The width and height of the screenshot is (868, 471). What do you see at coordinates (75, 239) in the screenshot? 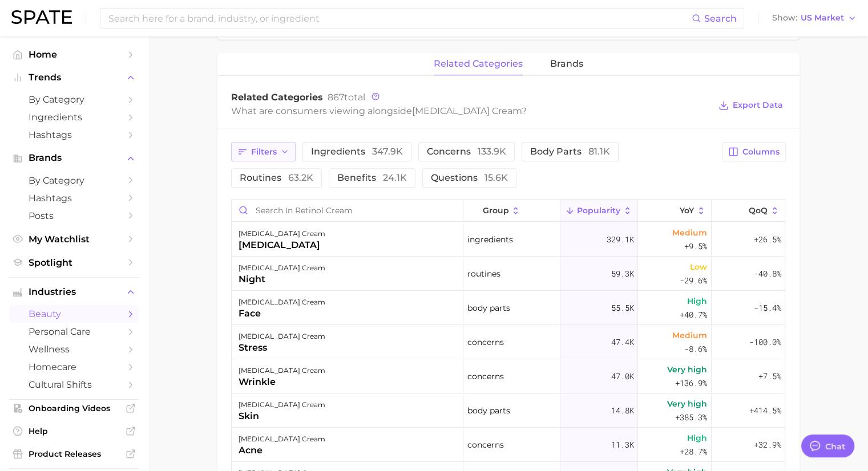
I see `a: My Watchlist` at bounding box center [75, 239].